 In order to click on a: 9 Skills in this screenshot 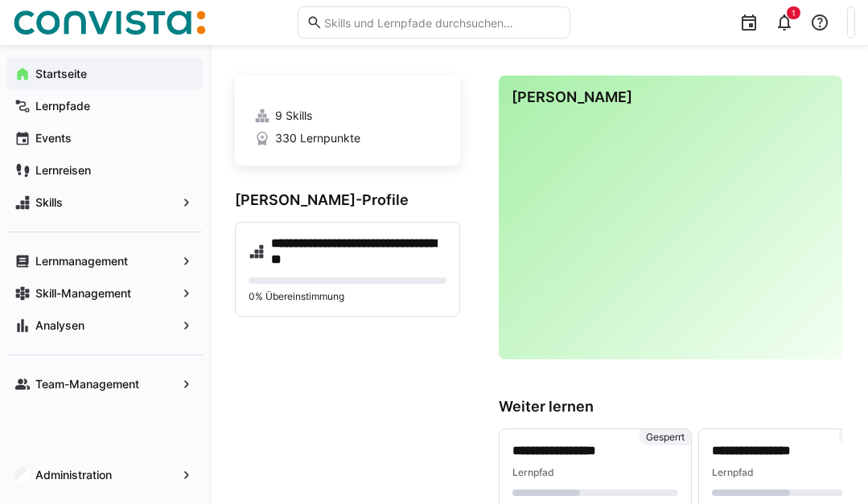, I will do `click(348, 116)`.